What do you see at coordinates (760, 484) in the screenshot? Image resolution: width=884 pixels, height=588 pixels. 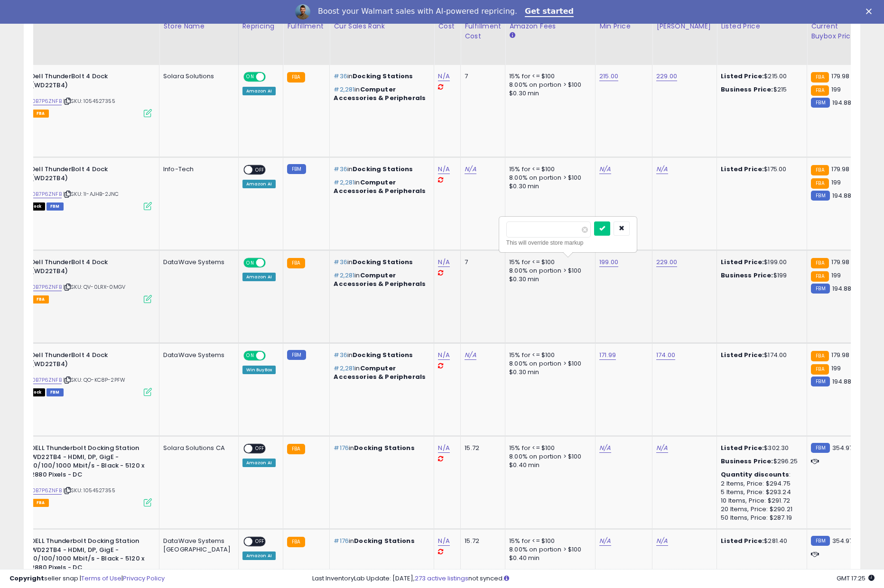 I see `div: 2 Items, Price: $294.75` at bounding box center [760, 484].